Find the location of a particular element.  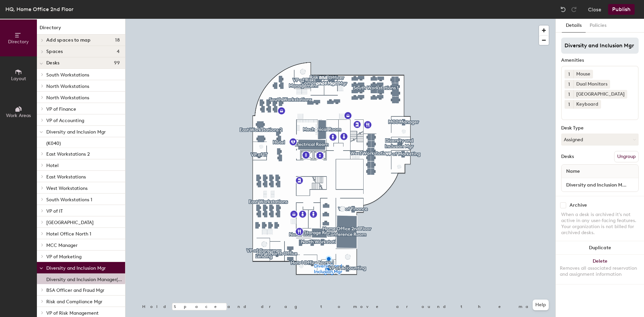

span: Layout is located at coordinates (19, 78).